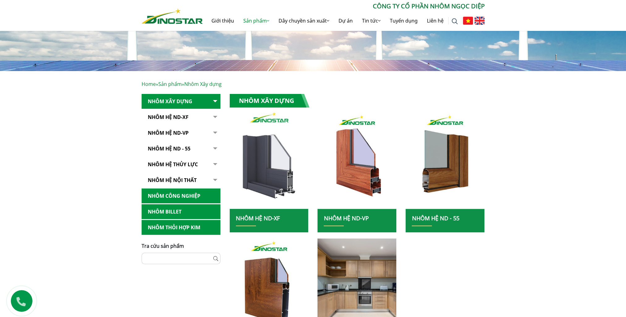 The image size is (626, 317). What do you see at coordinates (344, 6) in the screenshot?
I see `p: CÔNG TY CỔ PHẦN NHÔM NGỌC DIỆP` at bounding box center [344, 6].